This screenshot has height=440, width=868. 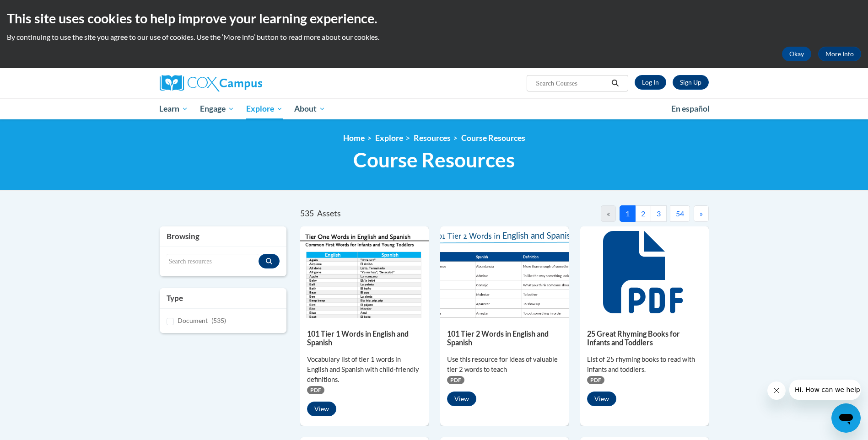 I want to click on a: Learn, so click(x=174, y=109).